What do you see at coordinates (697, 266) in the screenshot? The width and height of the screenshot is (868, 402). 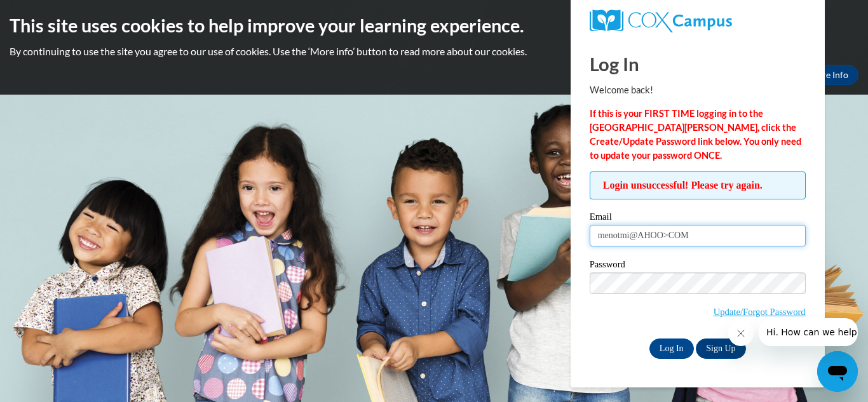 I see `label: Password` at bounding box center [697, 266].